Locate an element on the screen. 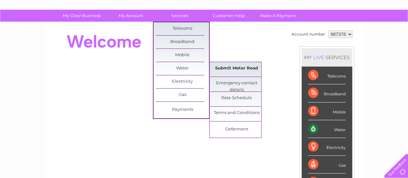 The height and width of the screenshot is (178, 408). a: Terms and Conditions is located at coordinates (236, 113).